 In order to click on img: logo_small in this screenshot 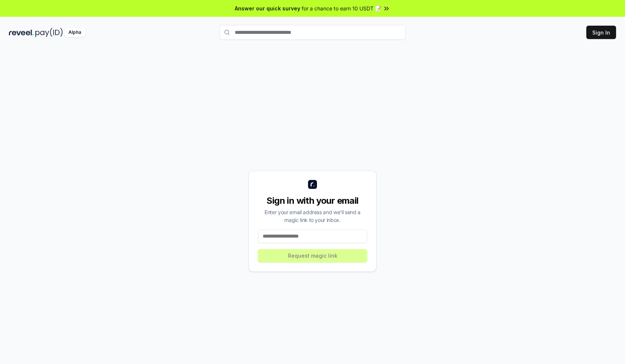, I will do `click(313, 184)`.